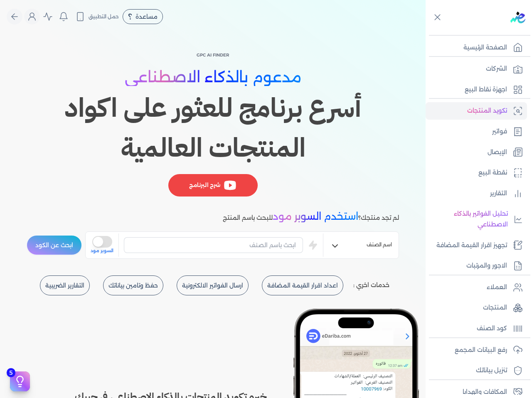 This screenshot has width=532, height=398. What do you see at coordinates (485, 48) in the screenshot?
I see `p: الصفحة الرئيسية` at bounding box center [485, 48].